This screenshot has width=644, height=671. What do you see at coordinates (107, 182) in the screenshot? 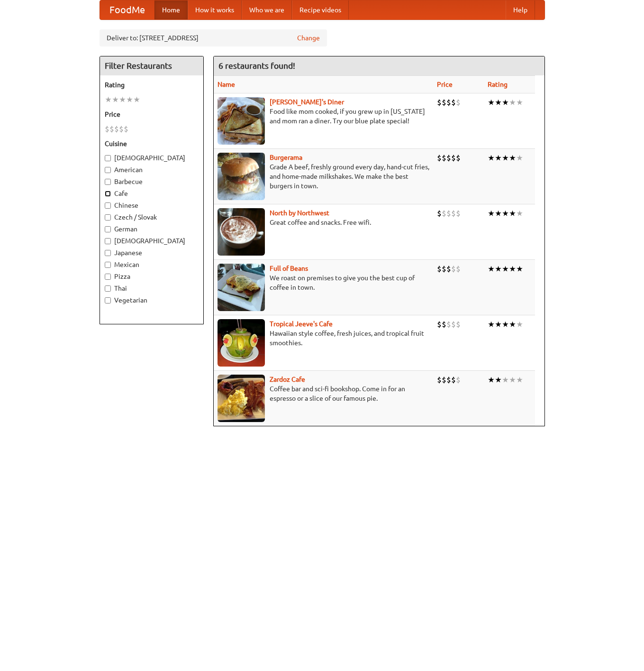
I see `input: Barbecue` at bounding box center [107, 182].